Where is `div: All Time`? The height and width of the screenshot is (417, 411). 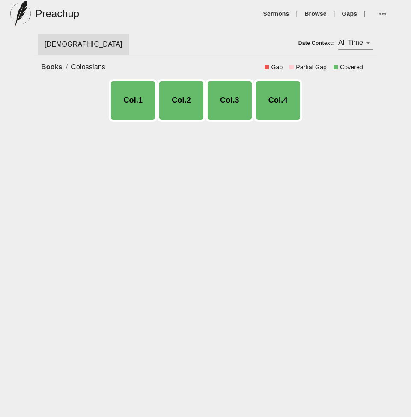
div: All Time is located at coordinates (356, 43).